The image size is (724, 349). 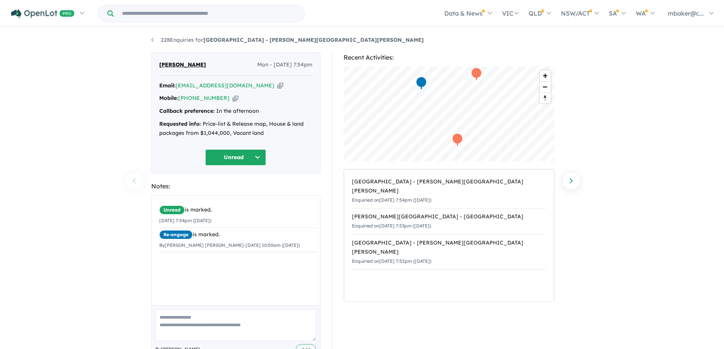 I want to click on span: Re-engage, so click(x=176, y=235).